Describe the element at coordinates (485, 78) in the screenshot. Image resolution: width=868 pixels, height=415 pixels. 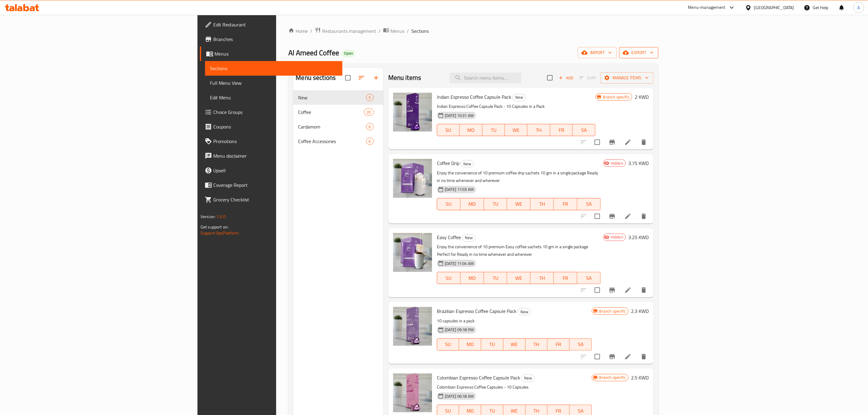
I see `input: search` at that location.